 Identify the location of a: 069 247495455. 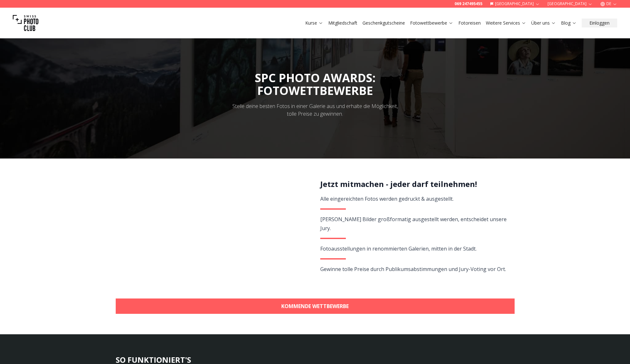
(468, 4).